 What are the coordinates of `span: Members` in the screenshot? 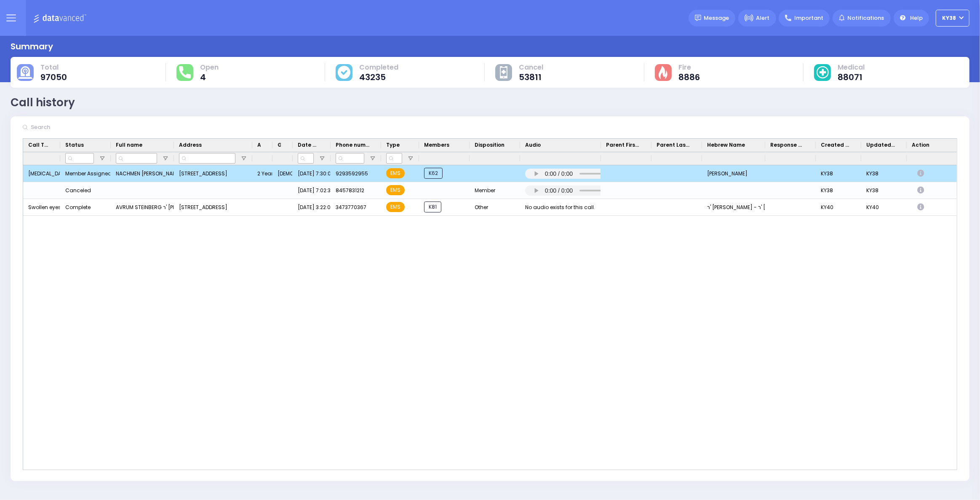 It's located at (437, 145).